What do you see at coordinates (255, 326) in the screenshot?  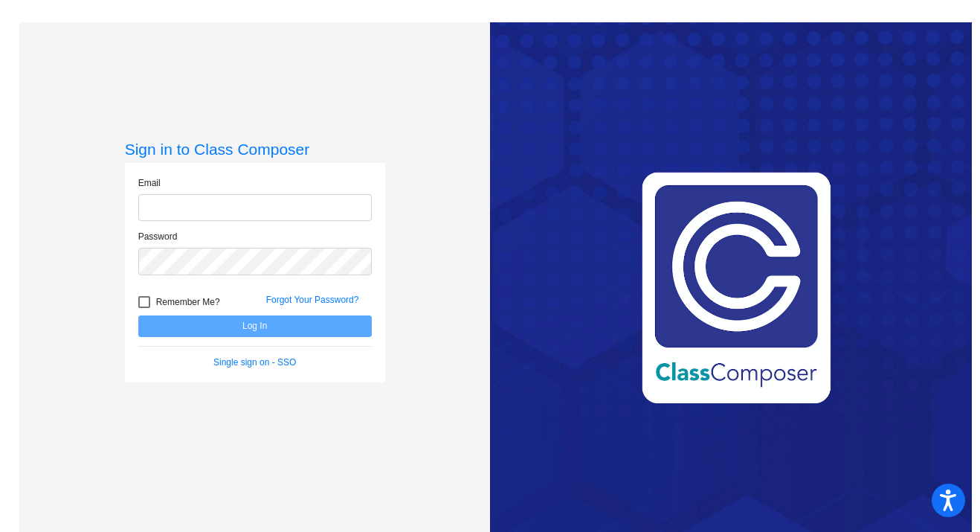 I see `button: Log In` at bounding box center [255, 326].